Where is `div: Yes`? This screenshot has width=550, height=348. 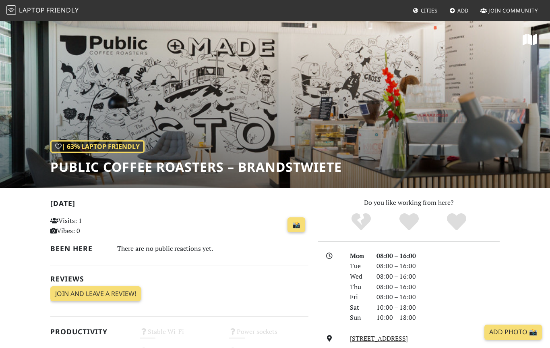 div: Yes is located at coordinates (409, 222).